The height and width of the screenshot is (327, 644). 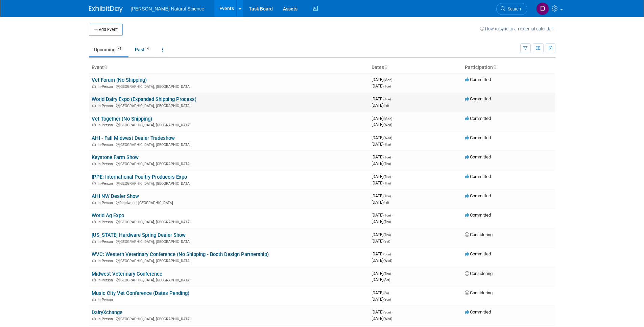 I want to click on th: Event, so click(x=229, y=68).